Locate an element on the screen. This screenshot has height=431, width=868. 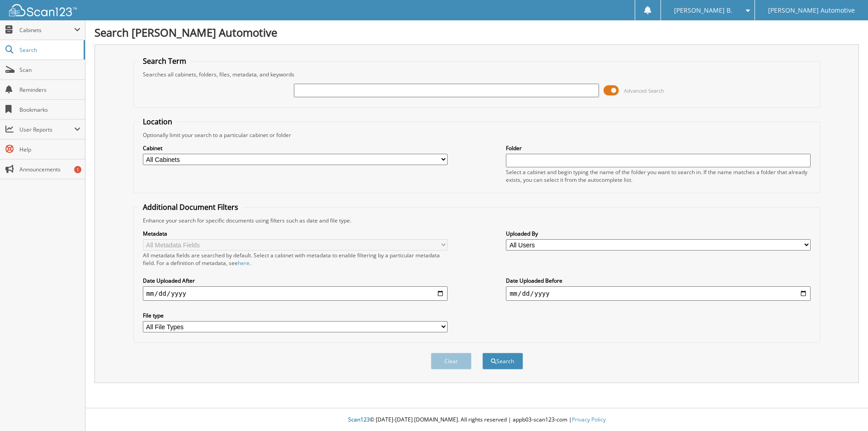
span: Cabinets is located at coordinates (47, 30).